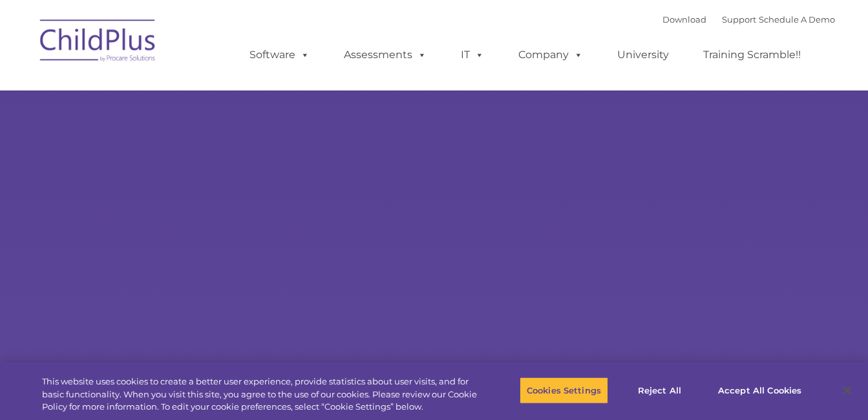  Describe the element at coordinates (847, 390) in the screenshot. I see `button: Close` at that location.